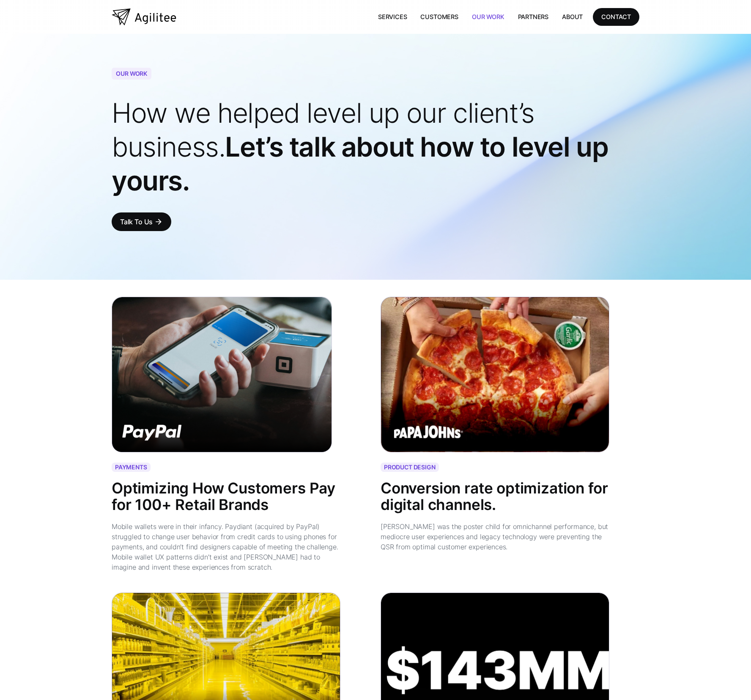 This screenshot has height=700, width=751. I want to click on a: CONTACT, so click(616, 16).